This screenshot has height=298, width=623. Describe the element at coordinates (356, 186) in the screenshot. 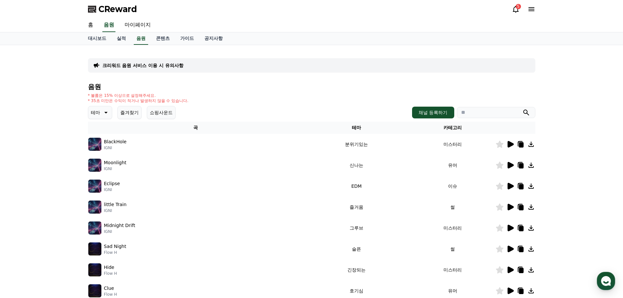

I see `td: EDM` at that location.